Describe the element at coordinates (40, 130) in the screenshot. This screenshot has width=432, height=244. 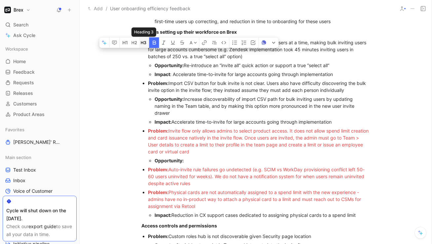
I see `div: Favorites` at that location.